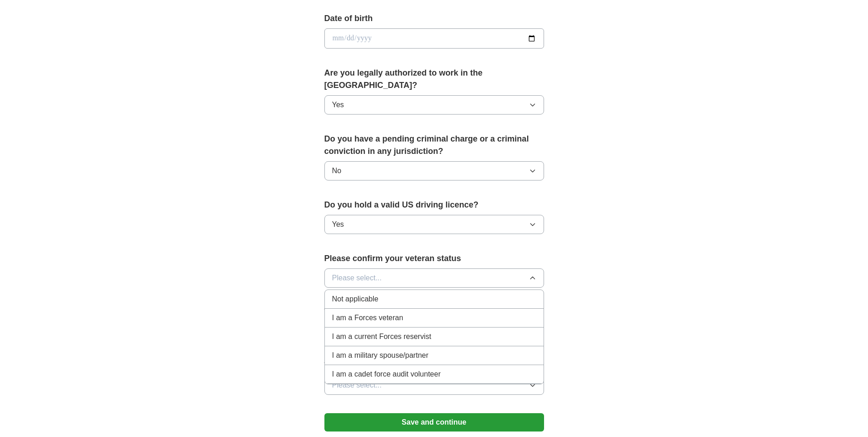 This screenshot has width=868, height=437. What do you see at coordinates (386, 374) in the screenshot?
I see `span: I am a cadet force audit volunteer` at bounding box center [386, 374].